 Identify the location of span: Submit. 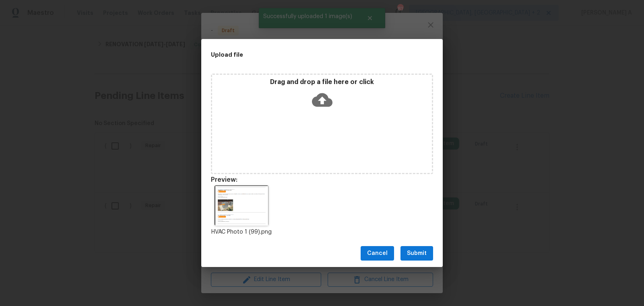
(417, 253).